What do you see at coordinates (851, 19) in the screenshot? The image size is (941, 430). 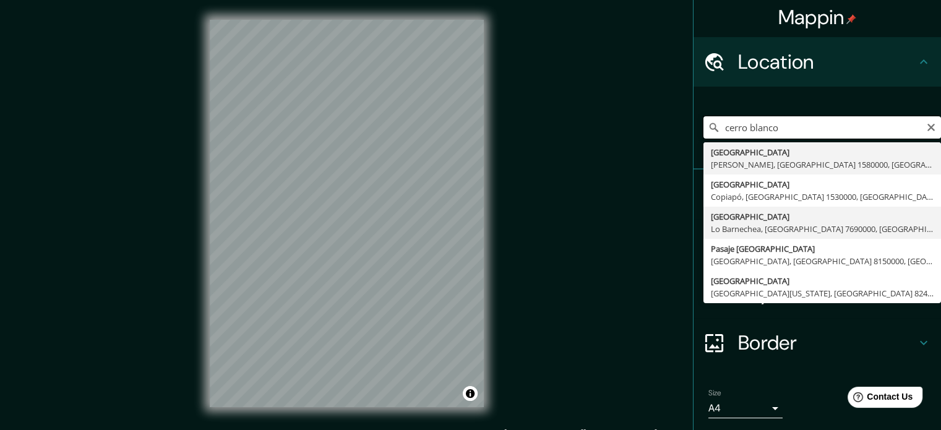 I see `img: pin-icon.png` at bounding box center [851, 19].